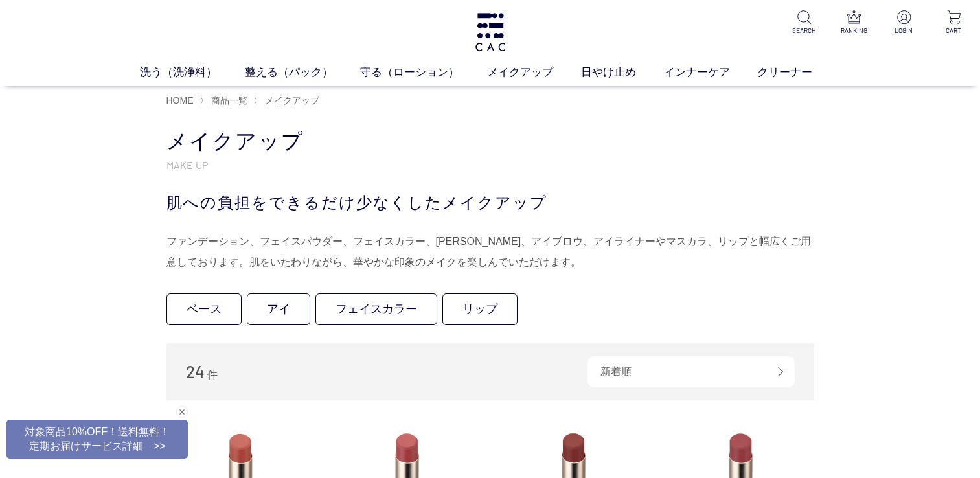  I want to click on span: 件, so click(212, 374).